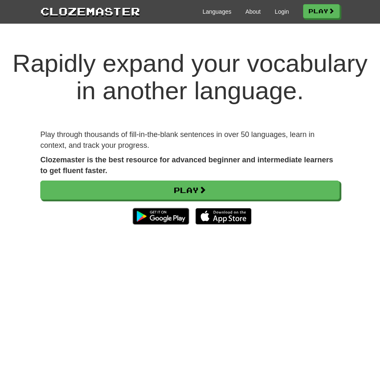  What do you see at coordinates (160, 216) in the screenshot?
I see `img: Get it on Google Play` at bounding box center [160, 216].